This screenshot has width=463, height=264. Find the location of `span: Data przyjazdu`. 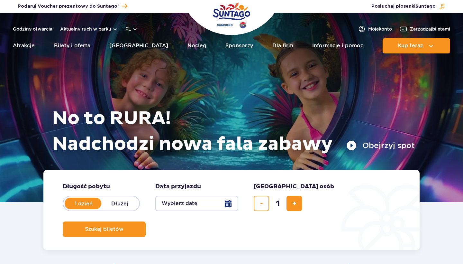

span: Data przyjazdu is located at coordinates (178, 187).